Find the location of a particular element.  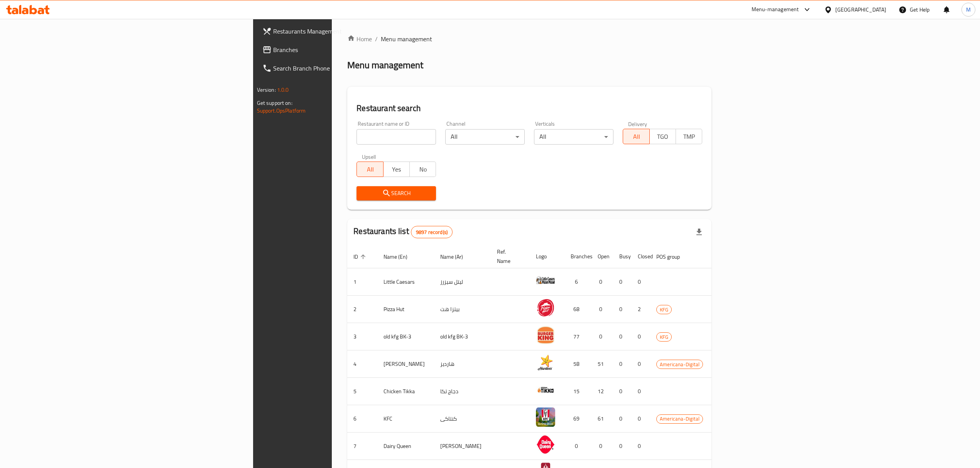

a: Restaurants Management is located at coordinates (337, 31).